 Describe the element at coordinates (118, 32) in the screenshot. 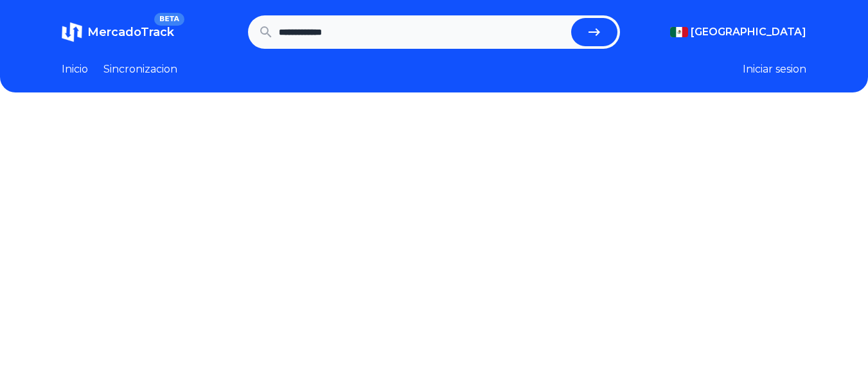

I see `a: MercadoTrackBETA` at that location.